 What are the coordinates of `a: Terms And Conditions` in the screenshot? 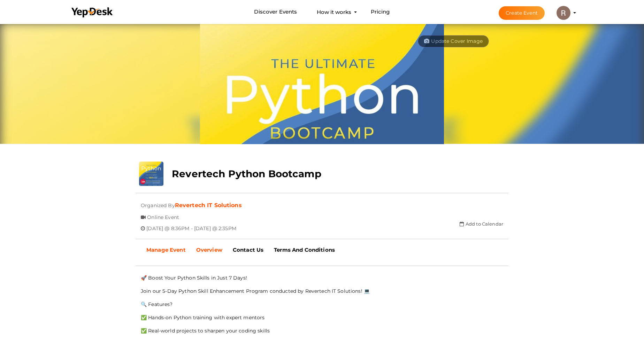 It's located at (304, 250).